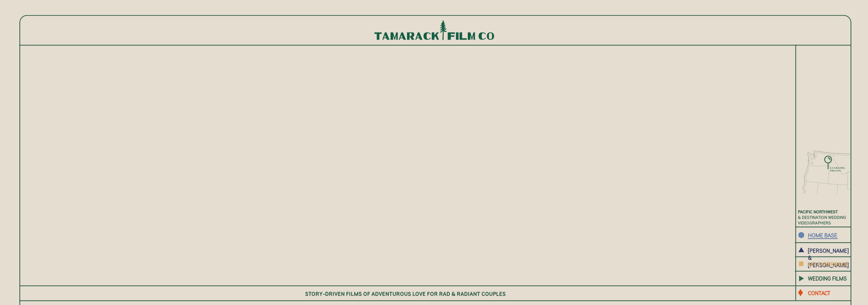  I want to click on a: PACIFIC NORThWEST& DESTINATION Weddingvideographers, so click(830, 220).